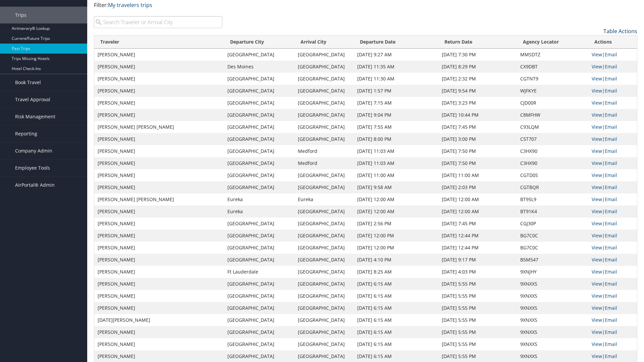  Describe the element at coordinates (552, 79) in the screenshot. I see `td: CGTNT9` at that location.